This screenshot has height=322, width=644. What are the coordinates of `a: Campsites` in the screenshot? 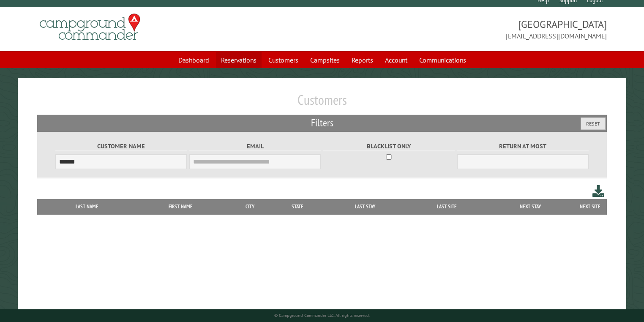 It's located at (325, 60).